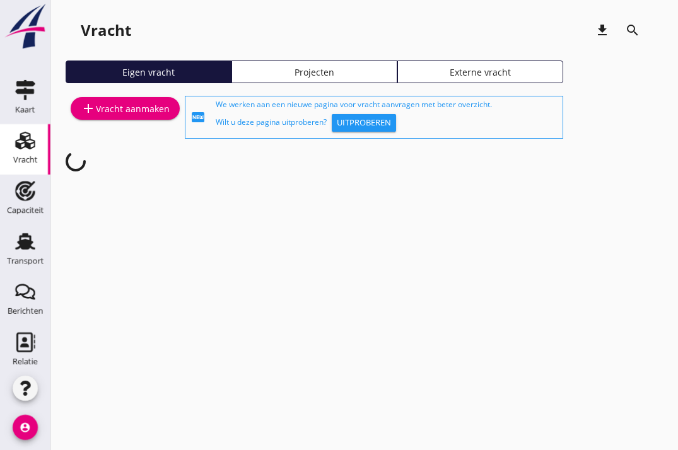  Describe the element at coordinates (364, 123) in the screenshot. I see `button: Uitproberen` at that location.